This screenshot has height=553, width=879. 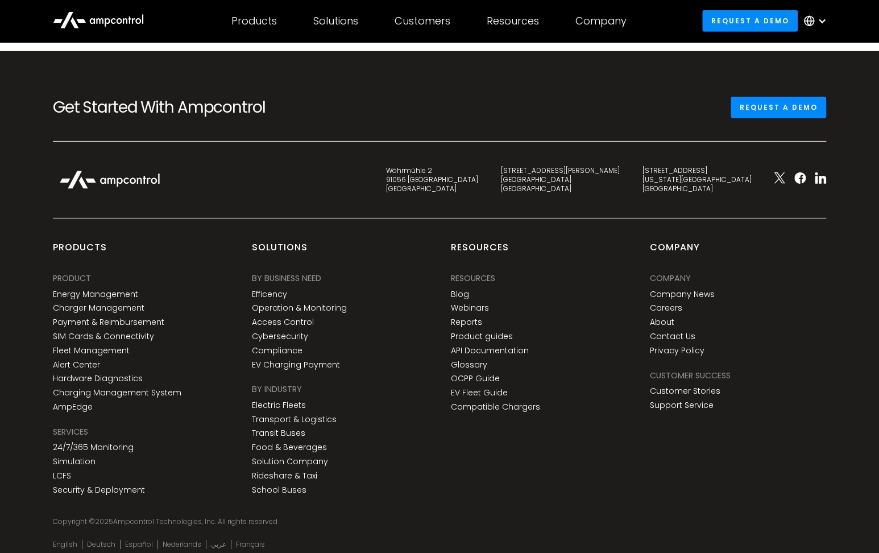 I want to click on a: EV Charging Payment, so click(x=296, y=365).